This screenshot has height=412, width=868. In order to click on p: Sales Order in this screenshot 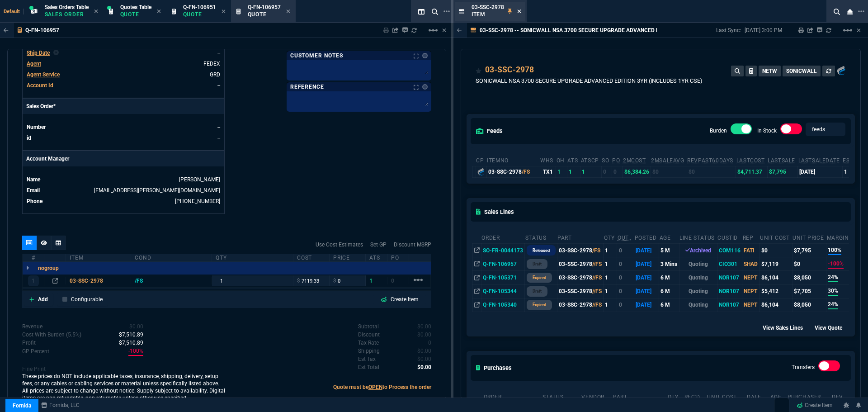, I will do `click(66, 15)`.